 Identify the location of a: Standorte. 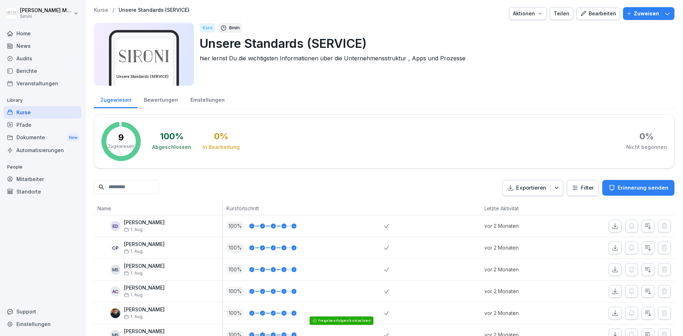
(42, 191).